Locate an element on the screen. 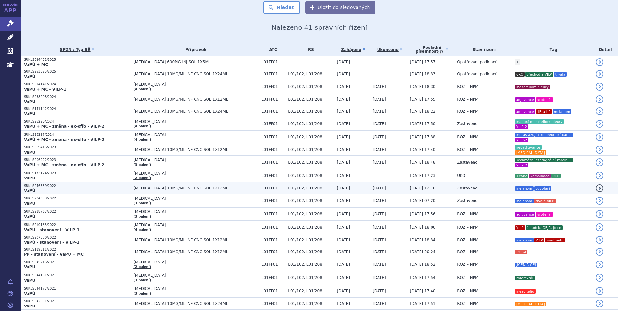 The width and height of the screenshot is (618, 311). th: Stav řízení is located at coordinates (483, 49).